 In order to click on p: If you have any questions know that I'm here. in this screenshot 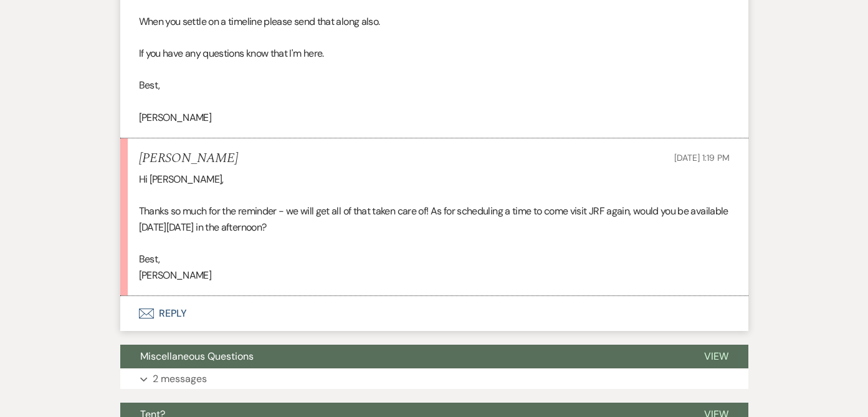, I will do `click(434, 54)`.